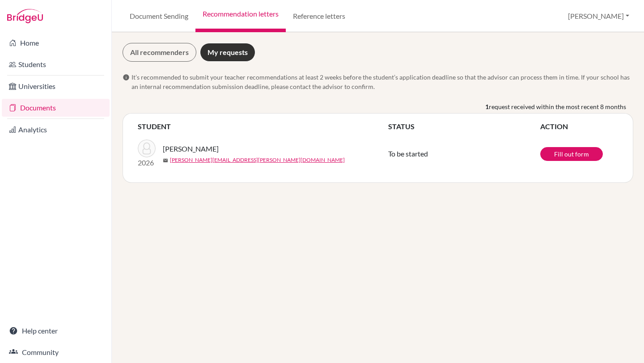  What do you see at coordinates (579, 127) in the screenshot?
I see `th: ACTION` at bounding box center [579, 127].